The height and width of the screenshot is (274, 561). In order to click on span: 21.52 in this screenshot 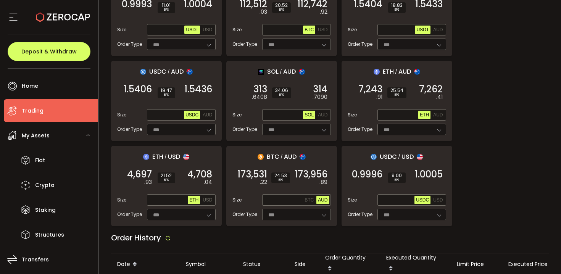, I will do `click(166, 176)`.